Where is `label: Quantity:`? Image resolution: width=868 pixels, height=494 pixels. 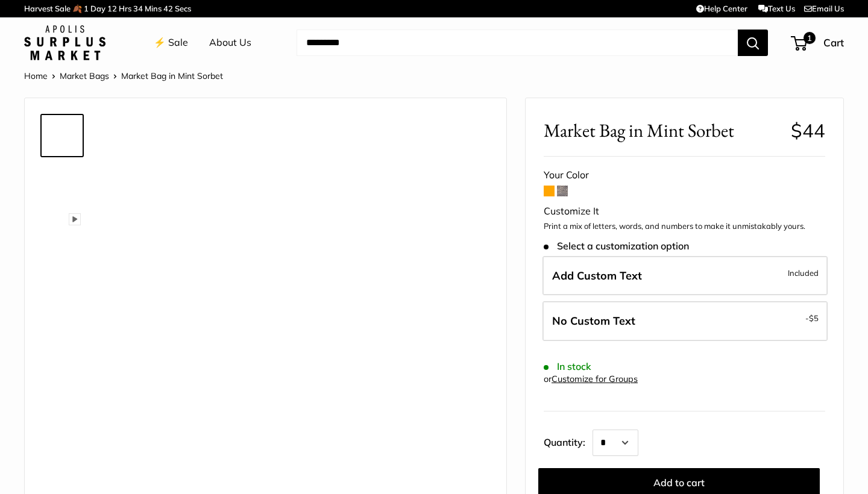
label: Quantity: is located at coordinates (568, 441).